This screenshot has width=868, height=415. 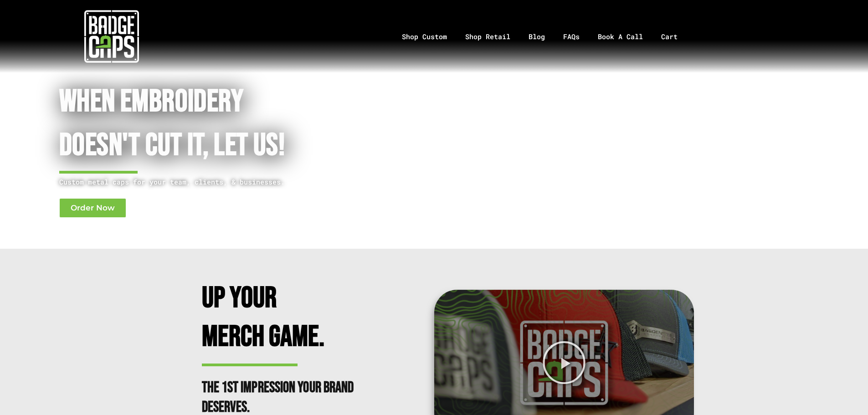 What do you see at coordinates (222, 124) in the screenshot?
I see `h1: When Embroidery Doesn't cut it, Let Us!` at bounding box center [222, 124].